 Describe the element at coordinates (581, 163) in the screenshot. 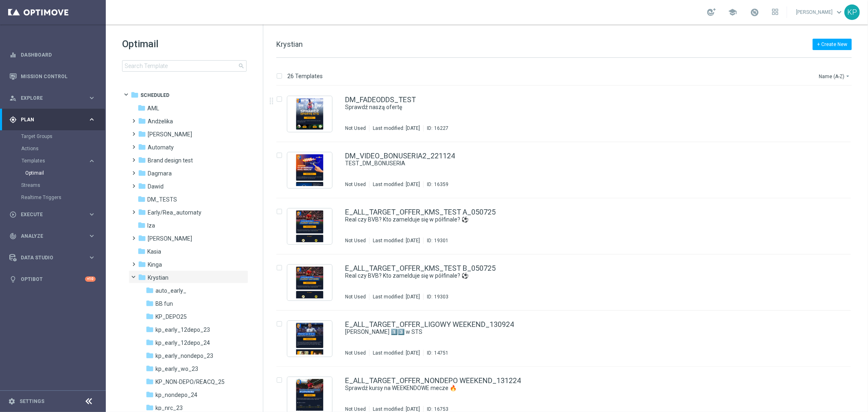

I see `div: TEST_DM_BONUSERIA` at that location.